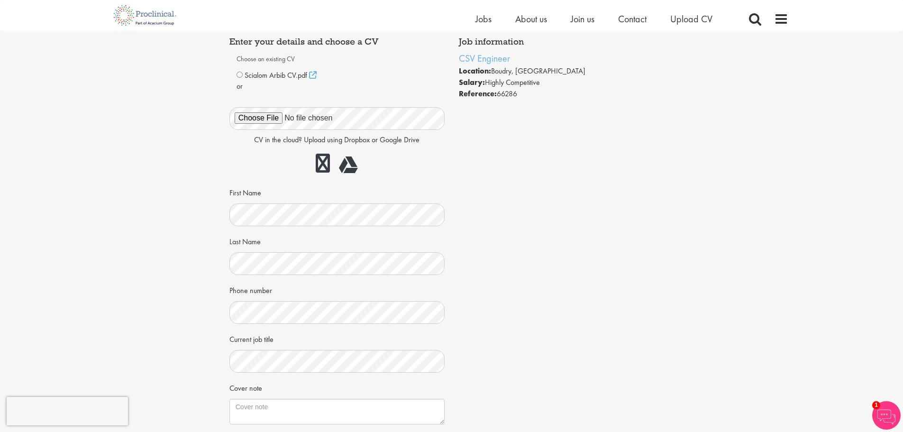 The image size is (903, 432). I want to click on a: CSV Engineer, so click(485, 58).